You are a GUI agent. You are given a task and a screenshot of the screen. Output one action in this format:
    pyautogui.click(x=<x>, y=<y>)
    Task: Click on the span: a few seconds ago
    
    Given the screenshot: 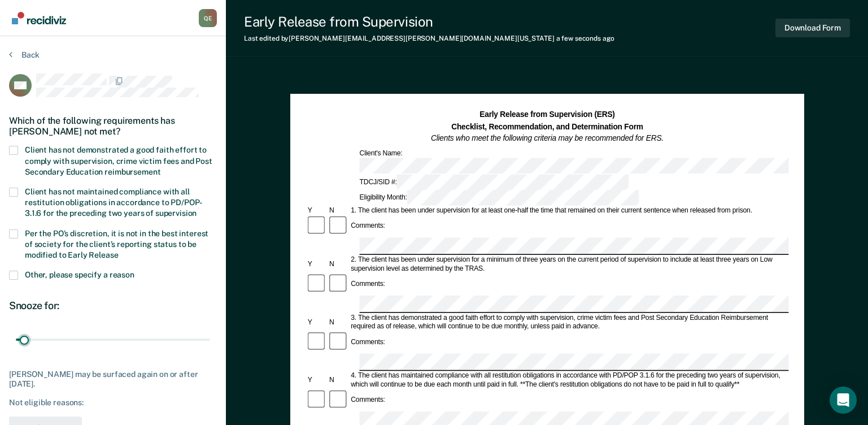 What is the action you would take?
    pyautogui.click(x=585, y=39)
    